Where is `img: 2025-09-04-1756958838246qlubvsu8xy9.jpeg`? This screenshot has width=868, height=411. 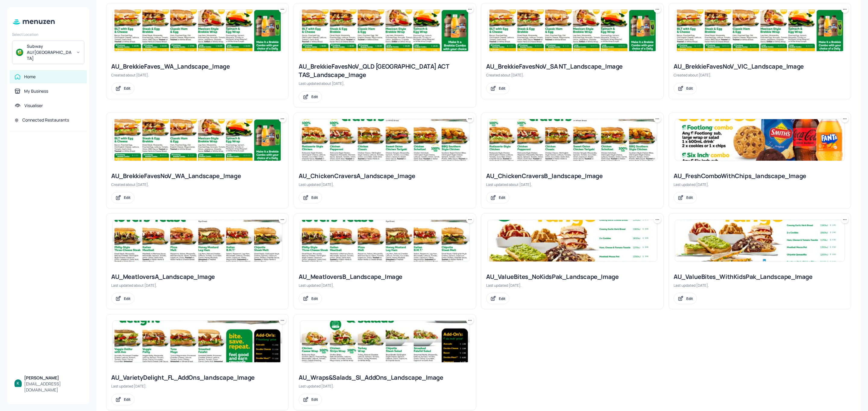
img: 2025-09-04-1756958838246qlubvsu8xy9.jpeg is located at coordinates (760, 140).